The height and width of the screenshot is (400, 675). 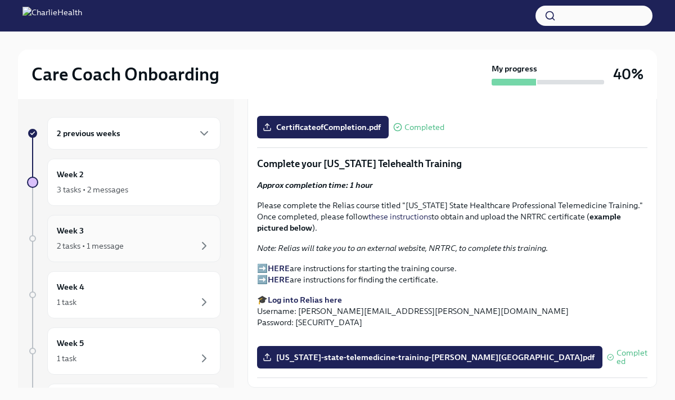 I want to click on strong: Approx completion time: 1 hour, so click(x=315, y=185).